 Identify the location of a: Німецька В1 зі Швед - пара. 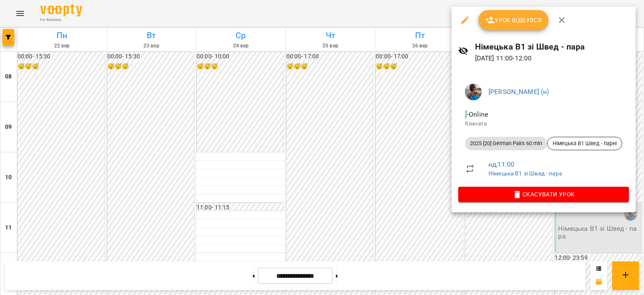
(525, 173).